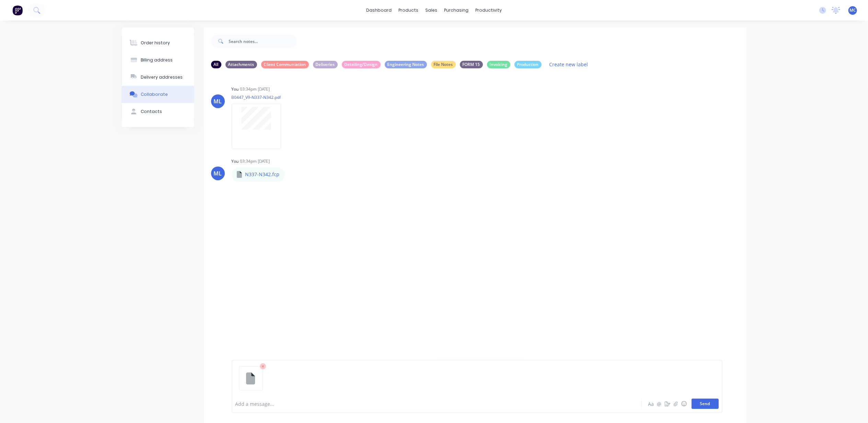 Image resolution: width=868 pixels, height=423 pixels. What do you see at coordinates (162, 77) in the screenshot?
I see `div: Delivery addresses` at bounding box center [162, 77].